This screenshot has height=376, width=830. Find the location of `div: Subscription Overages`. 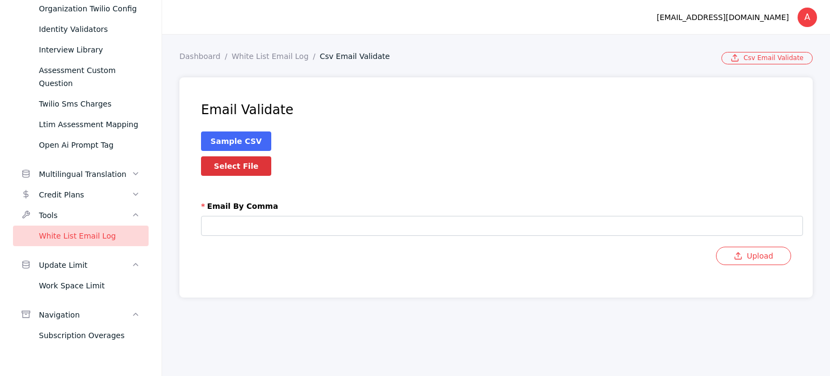

div: Subscription Overages is located at coordinates (89, 335).